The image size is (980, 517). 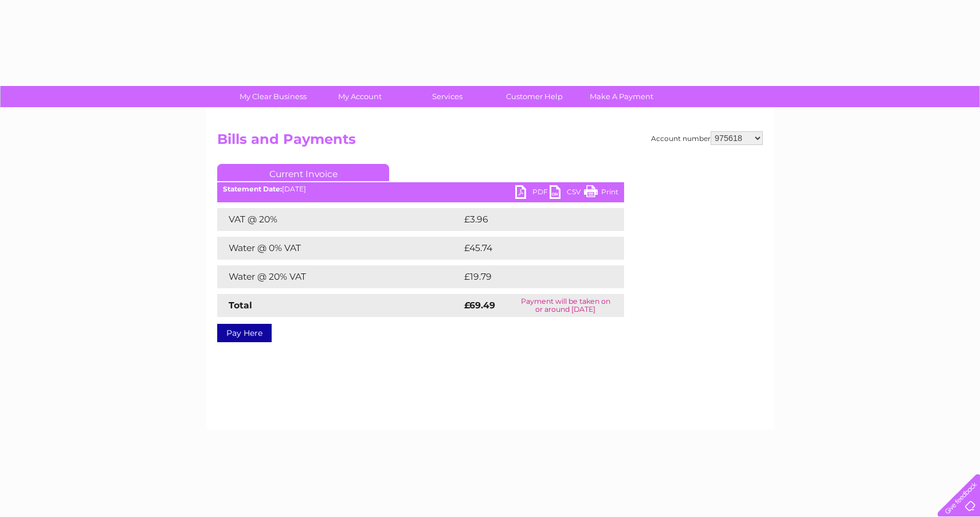 What do you see at coordinates (480, 305) in the screenshot?
I see `strong: £69.49` at bounding box center [480, 305].